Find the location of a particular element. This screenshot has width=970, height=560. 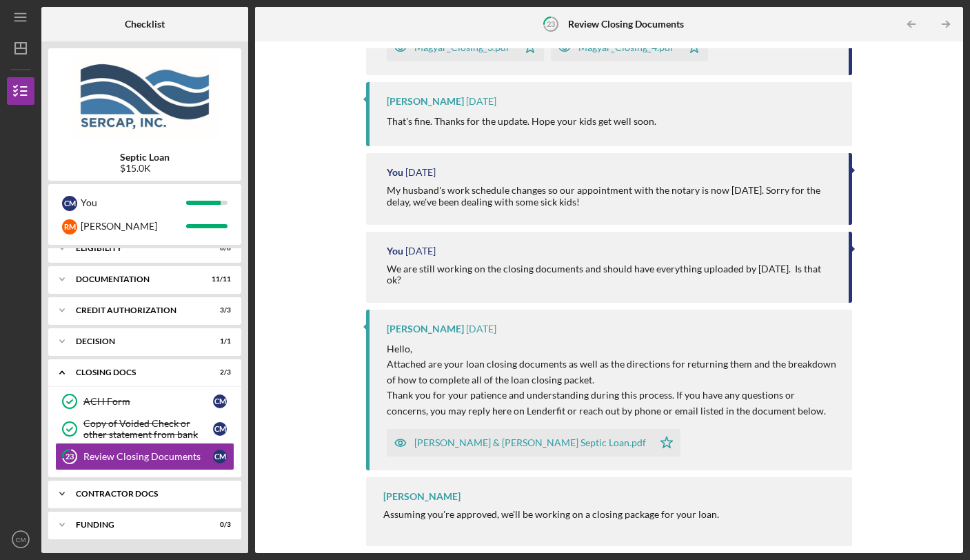

time: 2025-08-12 15:48 is located at coordinates (482, 101).